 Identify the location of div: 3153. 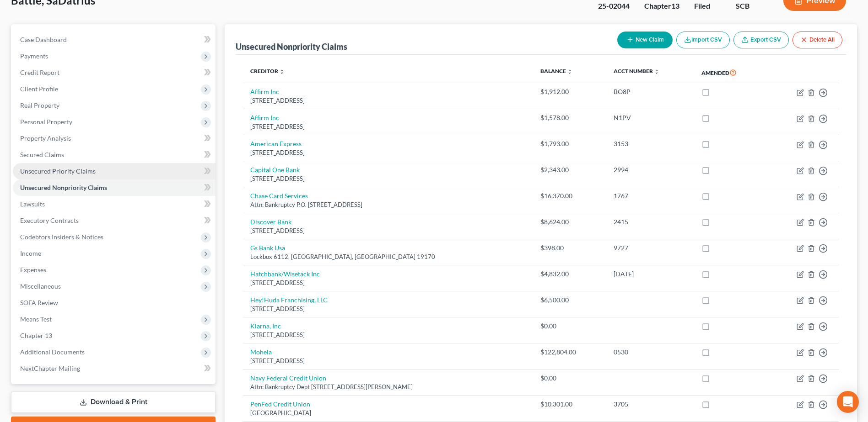
(650, 144).